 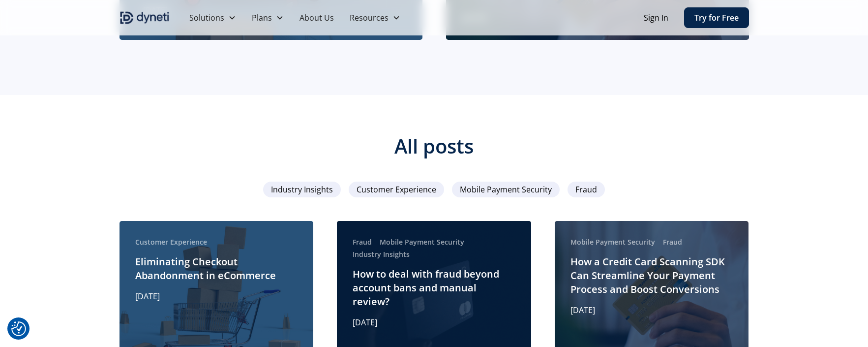 What do you see at coordinates (144, 18) in the screenshot?
I see `a: home` at bounding box center [144, 18].